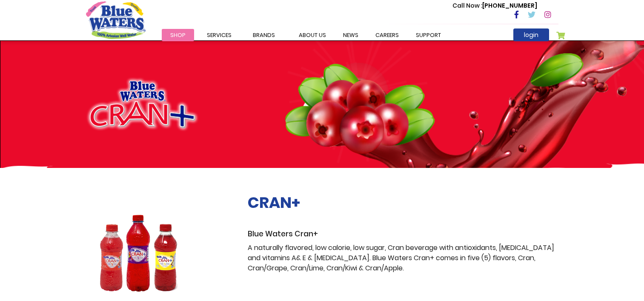 This screenshot has height=301, width=644. I want to click on span: Services, so click(219, 35).